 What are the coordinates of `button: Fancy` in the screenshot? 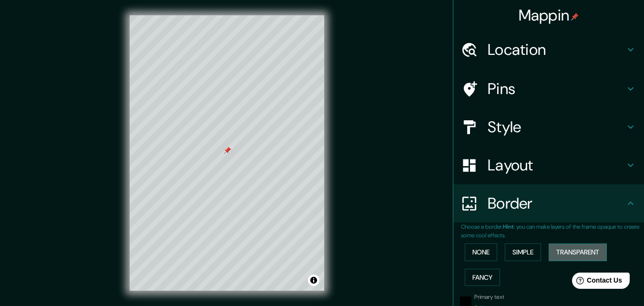 It's located at (482, 277).